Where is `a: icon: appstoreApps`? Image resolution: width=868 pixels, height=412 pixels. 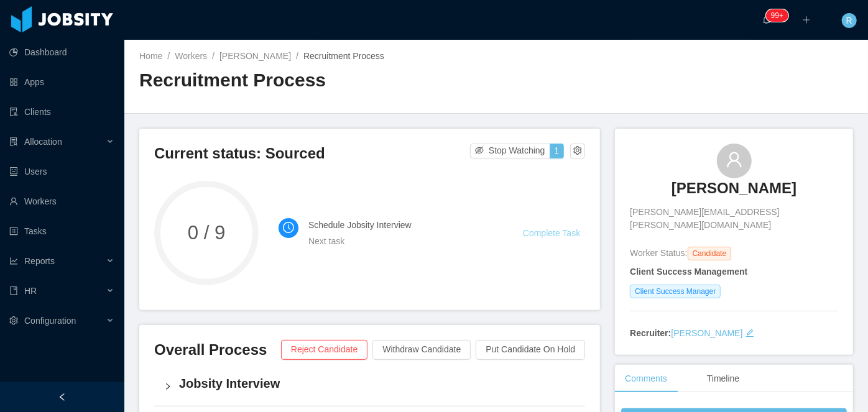 a: icon: appstoreApps is located at coordinates (62, 82).